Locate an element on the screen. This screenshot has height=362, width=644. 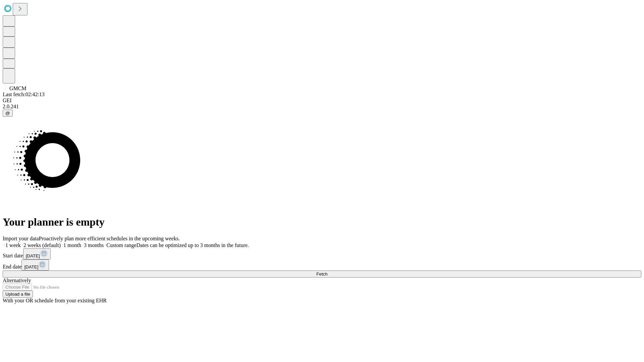
h1: Your planner is empty is located at coordinates (322, 222).